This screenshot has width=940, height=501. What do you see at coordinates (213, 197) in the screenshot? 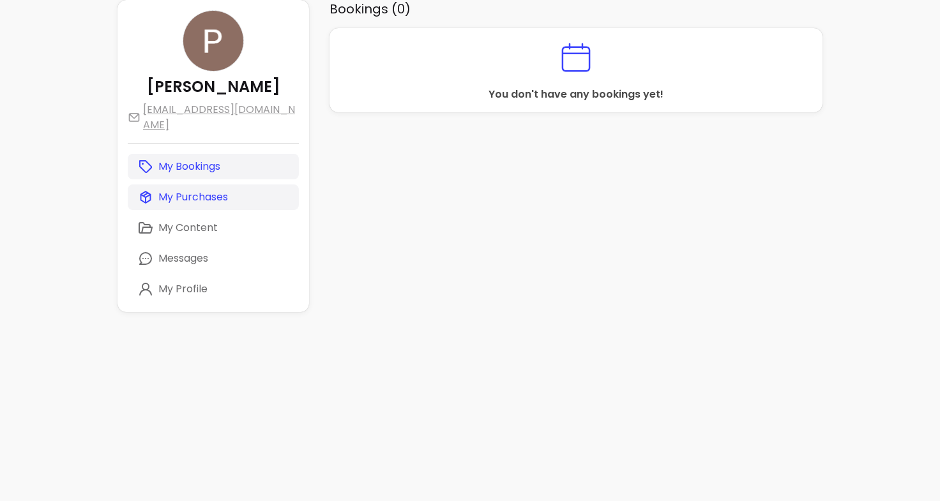
I see `a: My Purchases` at bounding box center [213, 197].